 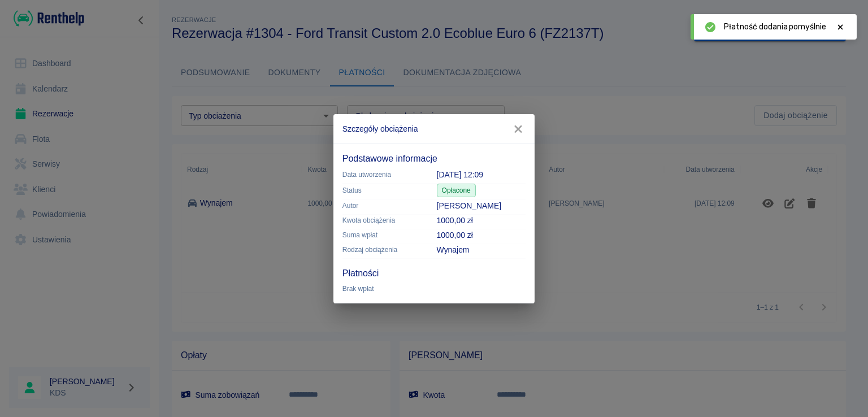 What do you see at coordinates (380, 235) in the screenshot?
I see `p: Suma wpłat` at bounding box center [380, 235].